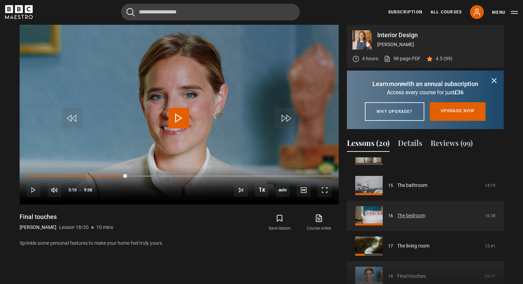  I want to click on div: Current quality: 720p, so click(283, 190).